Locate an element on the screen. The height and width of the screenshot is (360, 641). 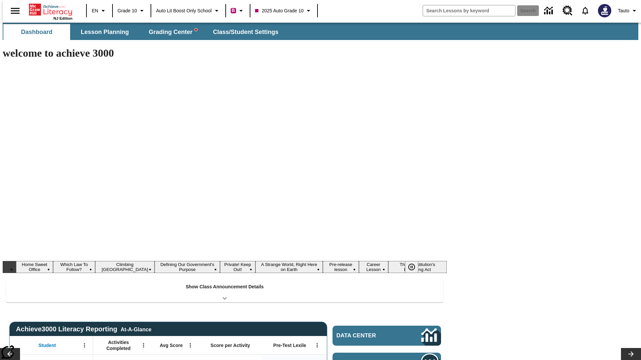
span: Grading Center is located at coordinates (173, 32).